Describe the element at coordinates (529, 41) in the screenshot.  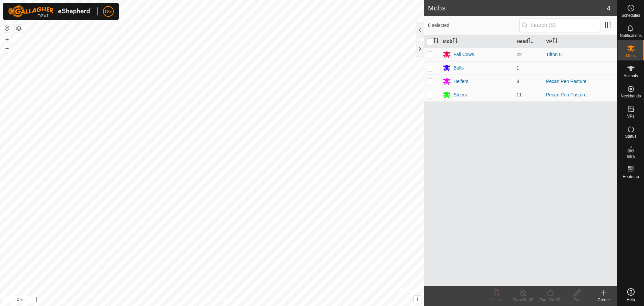
I see `th: Head` at that location.